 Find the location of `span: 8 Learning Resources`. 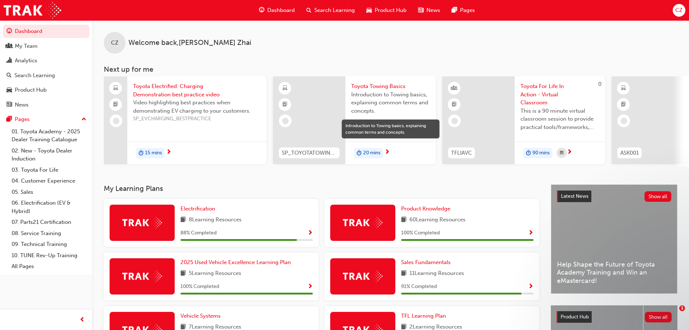

span: 8 Learning Resources is located at coordinates (215, 220).